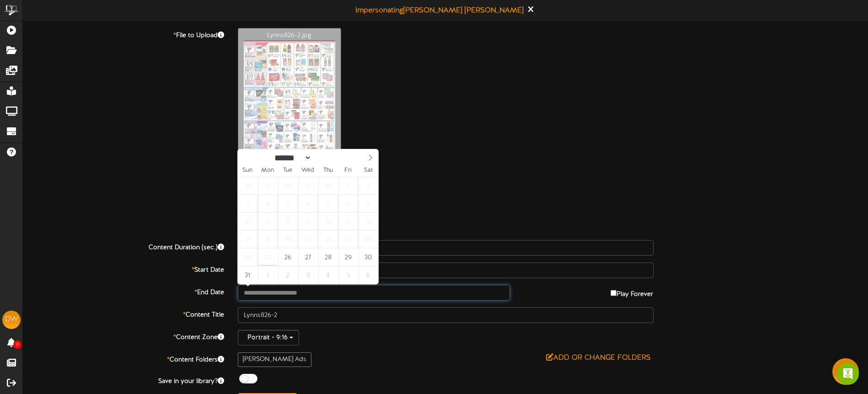  I want to click on span: August 28, 2025, so click(328, 257).